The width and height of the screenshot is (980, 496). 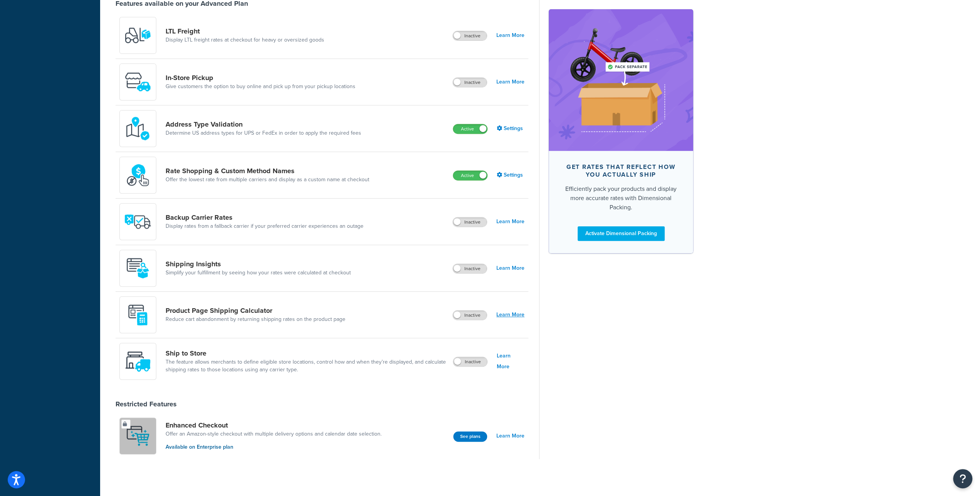 I want to click on button: See plans, so click(x=470, y=436).